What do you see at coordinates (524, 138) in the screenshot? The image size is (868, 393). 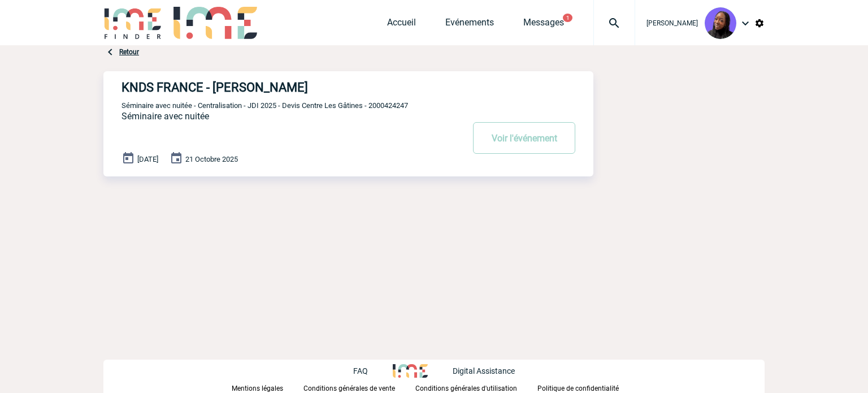 I see `button: Voir l'événement` at bounding box center [524, 138].